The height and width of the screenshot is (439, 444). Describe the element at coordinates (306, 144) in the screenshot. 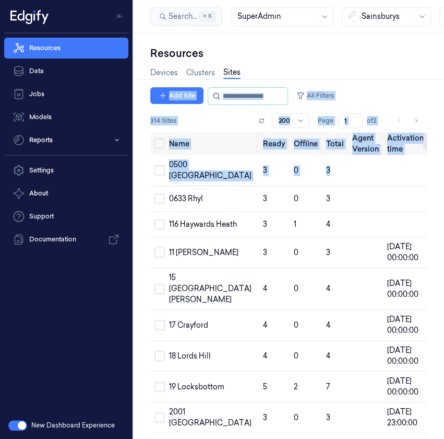

I see `th: Offline` at that location.